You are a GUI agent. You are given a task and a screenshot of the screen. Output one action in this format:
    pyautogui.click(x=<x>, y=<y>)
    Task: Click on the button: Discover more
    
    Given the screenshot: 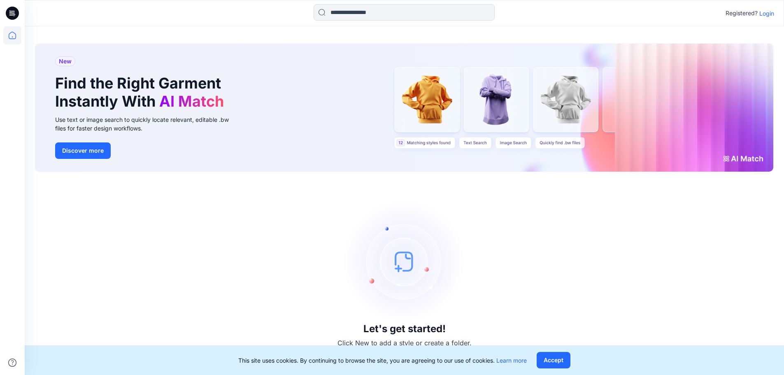 What is the action you would take?
    pyautogui.click(x=83, y=151)
    